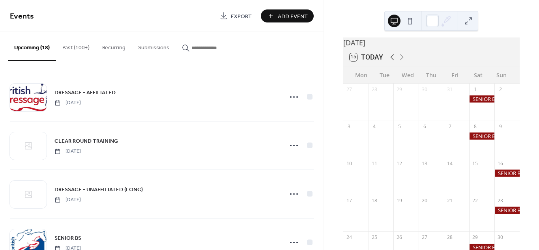 The height and width of the screenshot is (250, 539). Describe the element at coordinates (32, 46) in the screenshot. I see `button: Upcoming (18)` at that location.